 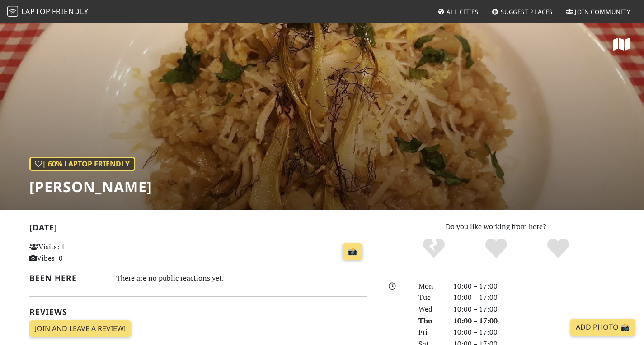 I want to click on div: Wed, so click(x=430, y=310).